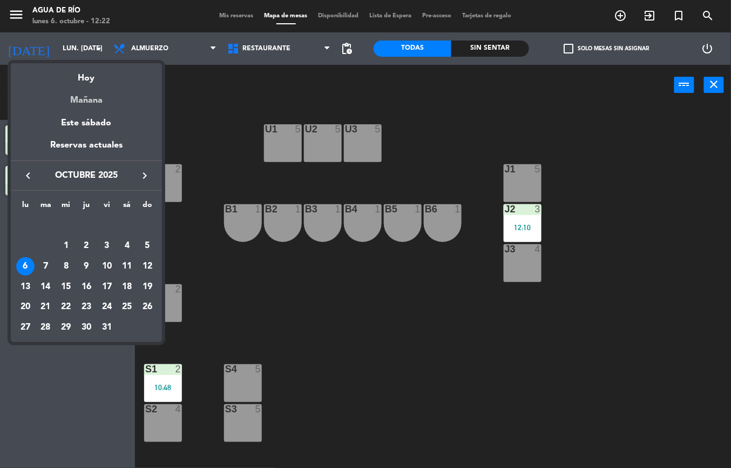 The image size is (731, 468). I want to click on div: 5, so click(147, 246).